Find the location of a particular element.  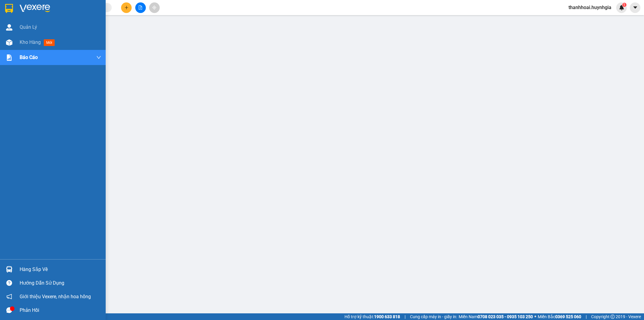

span: message is located at coordinates (9, 310).